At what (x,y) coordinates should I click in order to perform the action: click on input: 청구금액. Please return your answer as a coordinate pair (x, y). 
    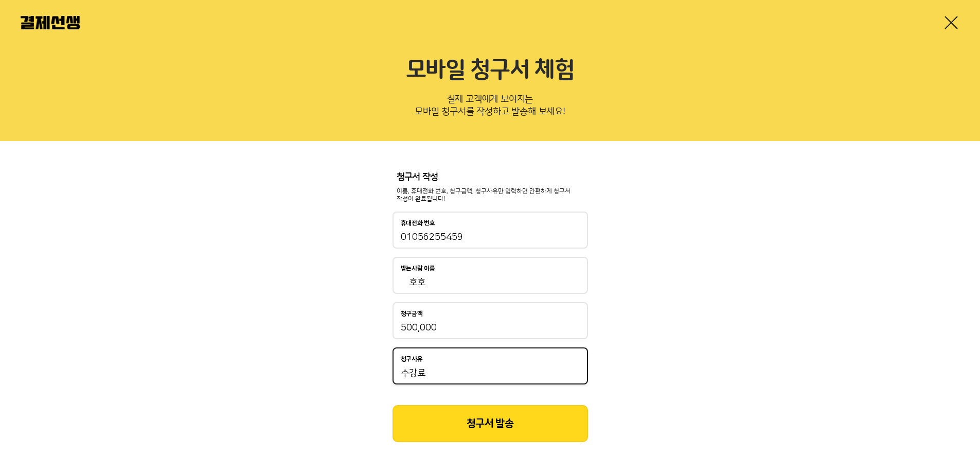
    Looking at the image, I should click on (490, 328).